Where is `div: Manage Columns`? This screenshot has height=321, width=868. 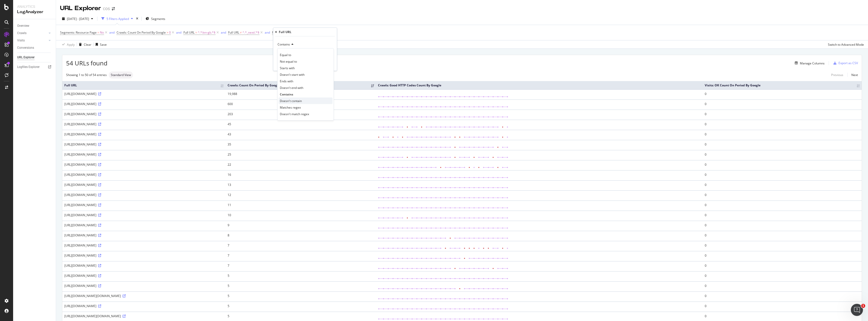
div: Manage Columns is located at coordinates (813, 63).